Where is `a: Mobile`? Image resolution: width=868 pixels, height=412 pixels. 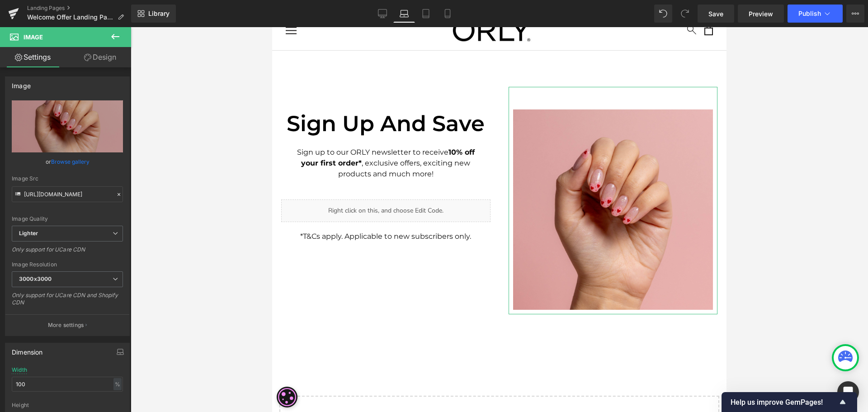
a: Mobile is located at coordinates (447, 13).